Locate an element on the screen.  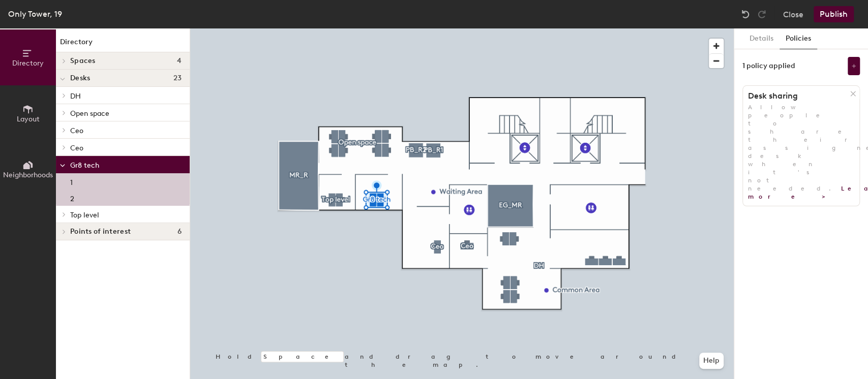
span: Directory is located at coordinates (28, 63).